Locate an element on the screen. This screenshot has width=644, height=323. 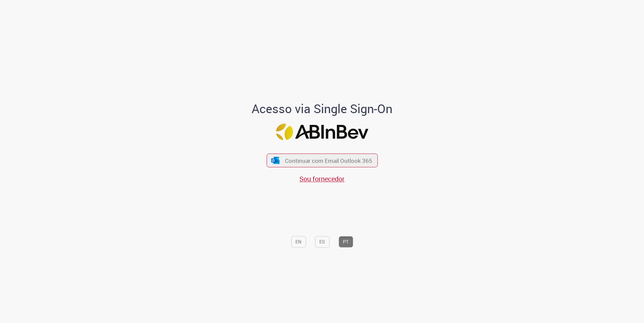
h1: Acesso via Single Sign-On is located at coordinates (322, 110).